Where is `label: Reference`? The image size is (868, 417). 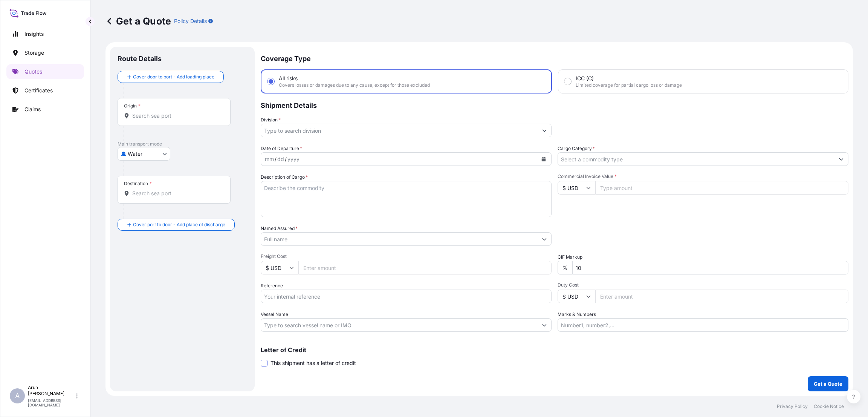
label: Reference is located at coordinates (272, 285).